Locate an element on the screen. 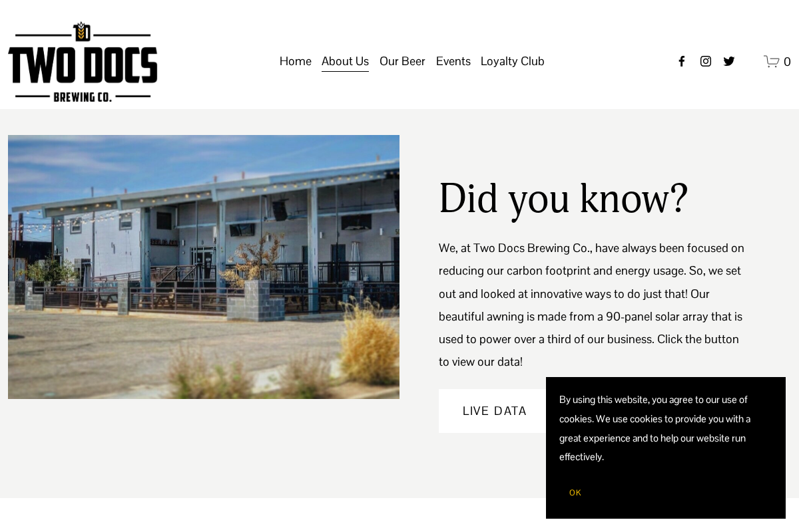  span: About Us is located at coordinates (345, 61).